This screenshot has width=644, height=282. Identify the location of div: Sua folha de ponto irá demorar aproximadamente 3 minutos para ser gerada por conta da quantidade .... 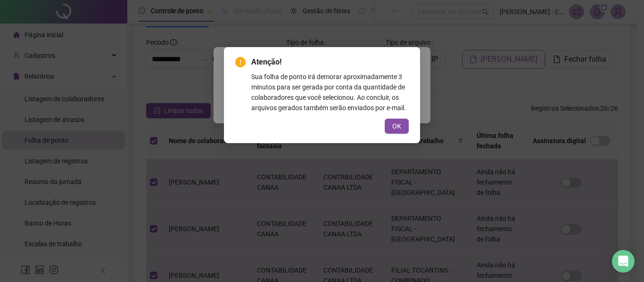
(330, 93).